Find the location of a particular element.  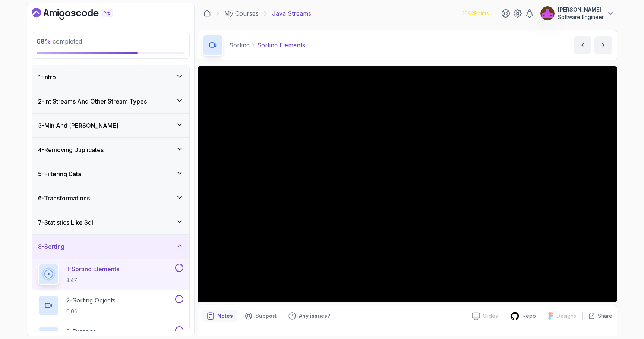

button: 1-Sorting Elements3:47 is located at coordinates (111, 274).